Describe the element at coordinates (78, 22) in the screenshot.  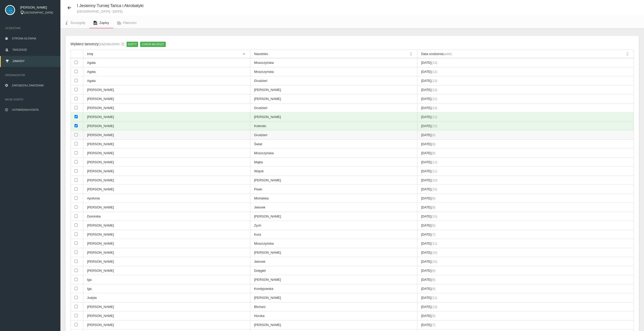
I see `span: Szczegóły` at that location.